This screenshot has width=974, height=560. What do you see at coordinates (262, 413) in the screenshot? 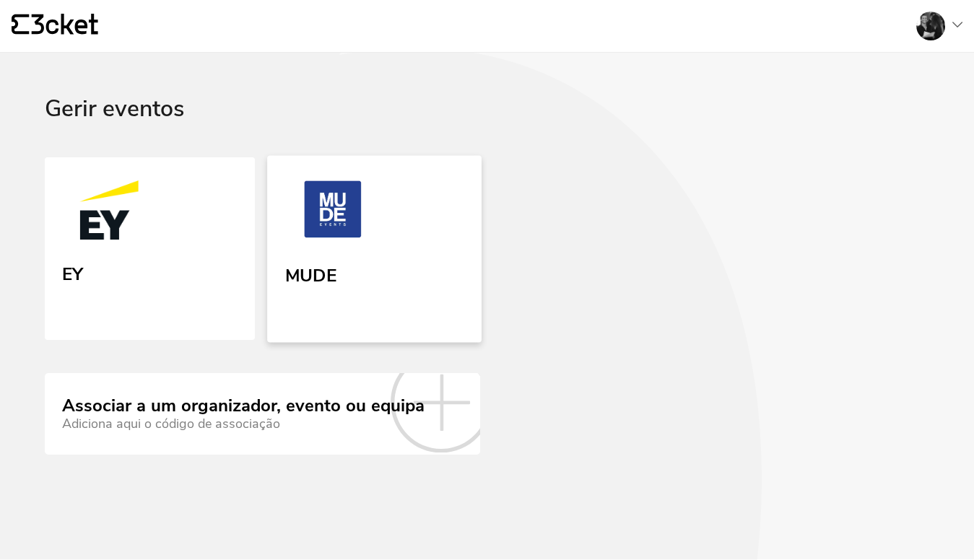
I see `a: Associar a um organizador, evento ou equipa Adiciona aqui o código de associação` at bounding box center [262, 413].